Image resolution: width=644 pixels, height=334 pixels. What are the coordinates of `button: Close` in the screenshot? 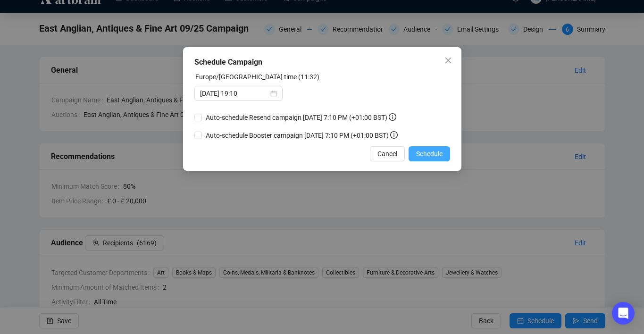 It's located at (448, 61).